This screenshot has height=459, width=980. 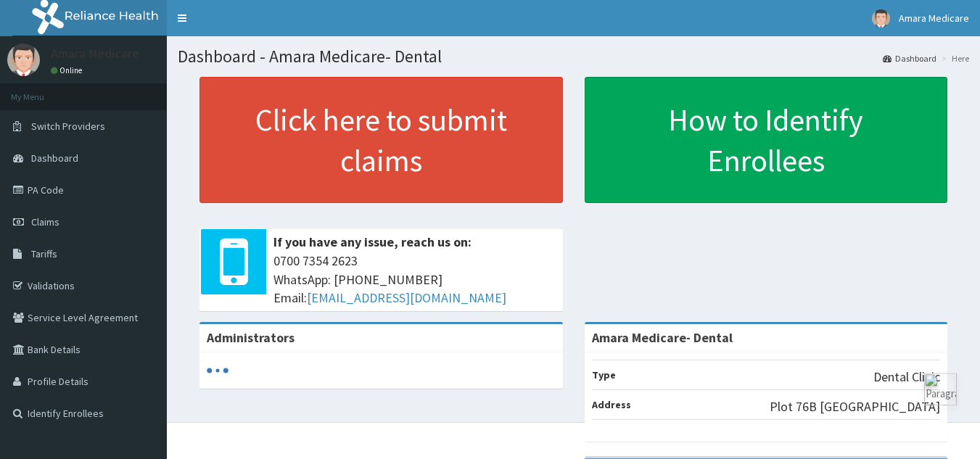 What do you see at coordinates (767, 140) in the screenshot?
I see `a: How to Identify Enrollees` at bounding box center [767, 140].